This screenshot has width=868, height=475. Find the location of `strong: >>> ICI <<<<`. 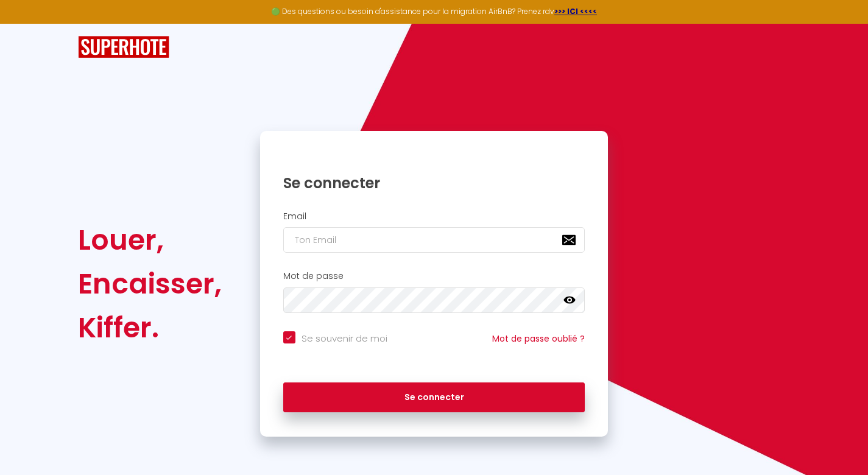

strong: >>> ICI <<<< is located at coordinates (576, 11).